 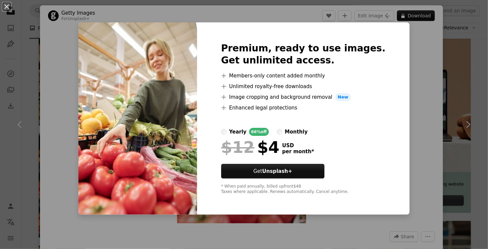 I want to click on li: Image cropping and background removal, so click(x=303, y=97).